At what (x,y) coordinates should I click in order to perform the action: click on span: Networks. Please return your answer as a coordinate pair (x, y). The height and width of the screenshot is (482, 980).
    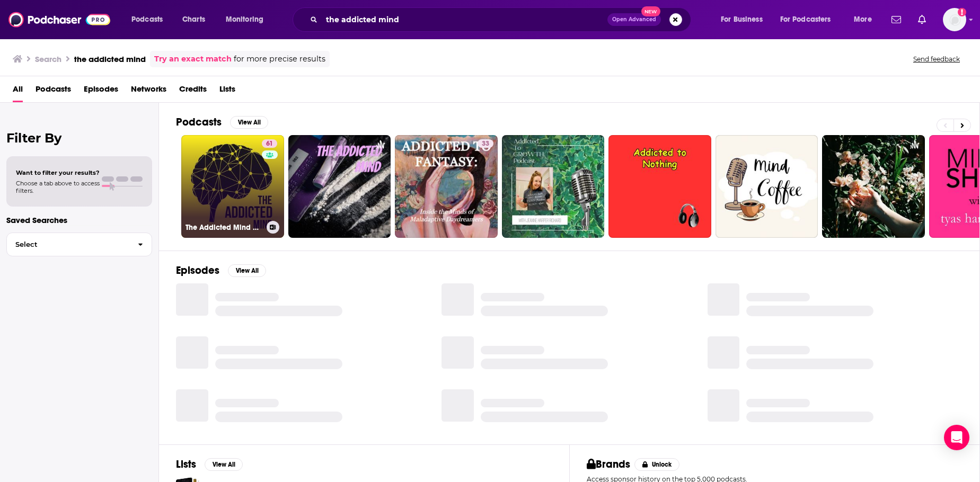
    Looking at the image, I should click on (149, 91).